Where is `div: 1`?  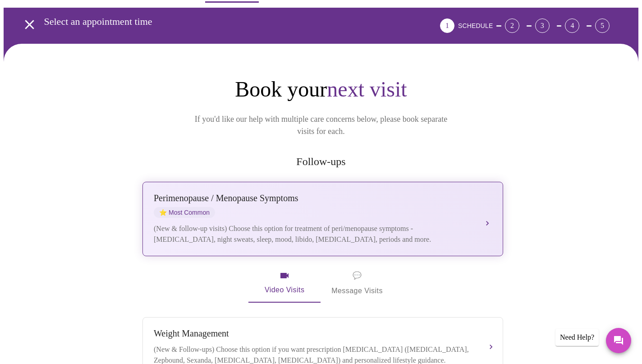 div: 1 is located at coordinates (447, 26).